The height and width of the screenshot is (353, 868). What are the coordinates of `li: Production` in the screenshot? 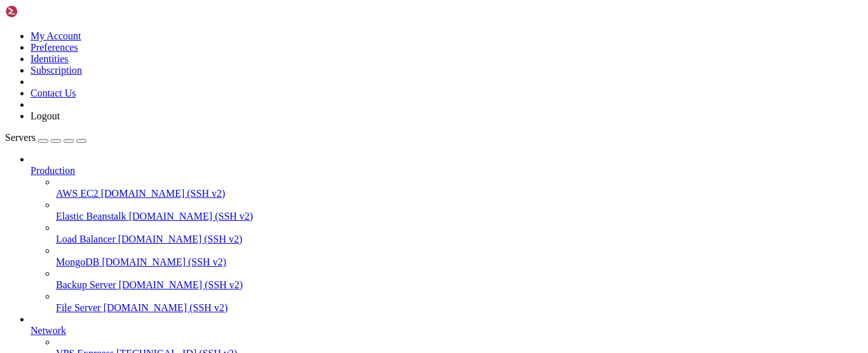 It's located at (447, 234).